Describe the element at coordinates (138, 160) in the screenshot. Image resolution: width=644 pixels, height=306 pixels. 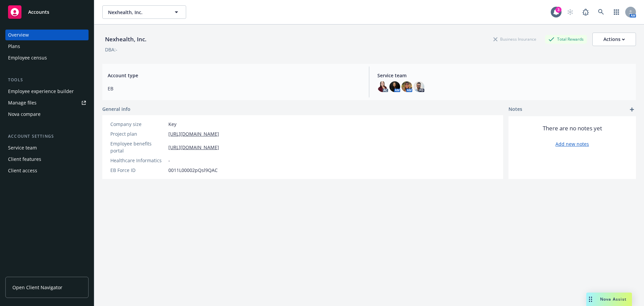
I see `div: Healthcare Informatics` at that location.